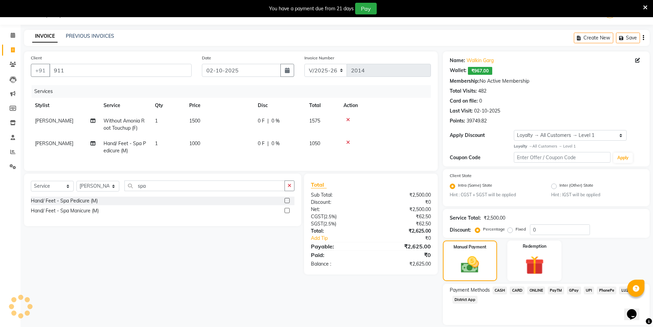 This screenshot has height=327, width=653. Describe the element at coordinates (385, 105) in the screenshot. I see `th: Action` at that location.